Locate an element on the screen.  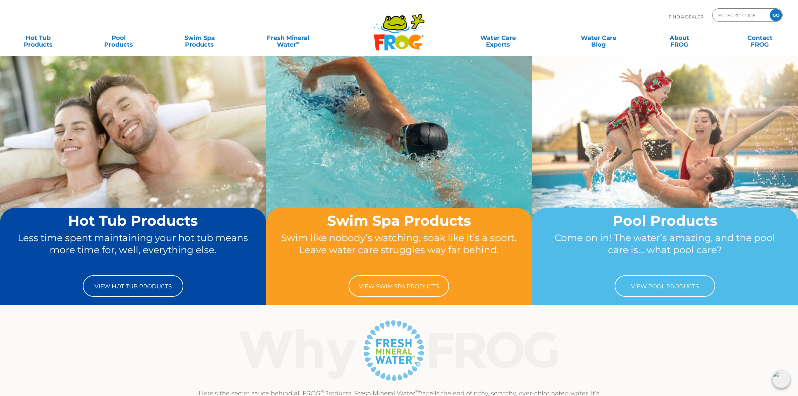
img: openIcon is located at coordinates (781, 379).